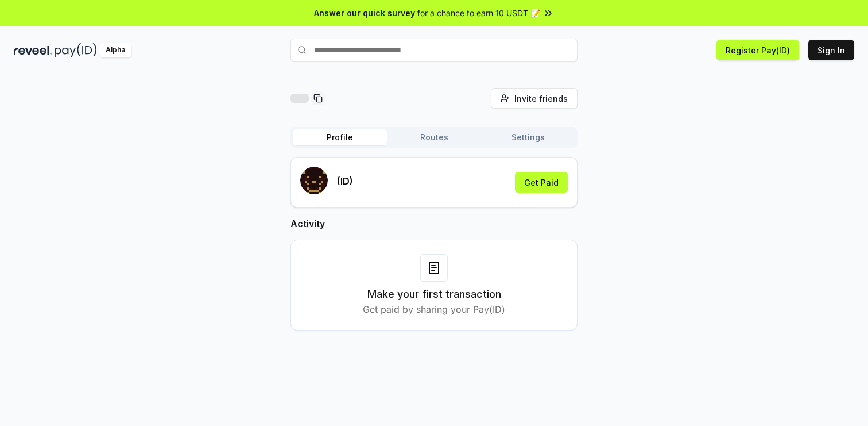  What do you see at coordinates (76, 50) in the screenshot?
I see `img: pay_id` at bounding box center [76, 50].